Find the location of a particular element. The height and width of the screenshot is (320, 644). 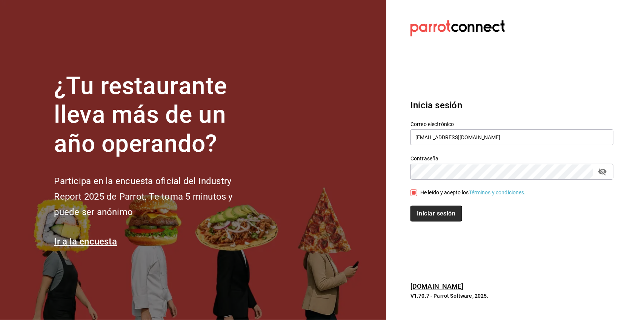

p: V1.70.7 - Parrot Software, 2025. is located at coordinates (512, 296).